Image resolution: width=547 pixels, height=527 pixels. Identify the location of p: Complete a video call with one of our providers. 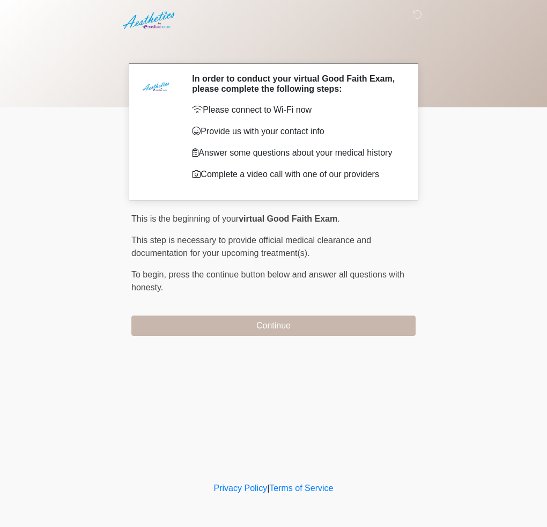
(296, 174).